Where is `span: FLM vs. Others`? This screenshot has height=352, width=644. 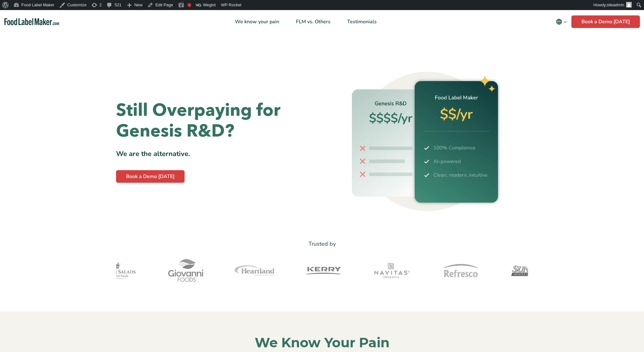
span: FLM vs. Others is located at coordinates (313, 22).